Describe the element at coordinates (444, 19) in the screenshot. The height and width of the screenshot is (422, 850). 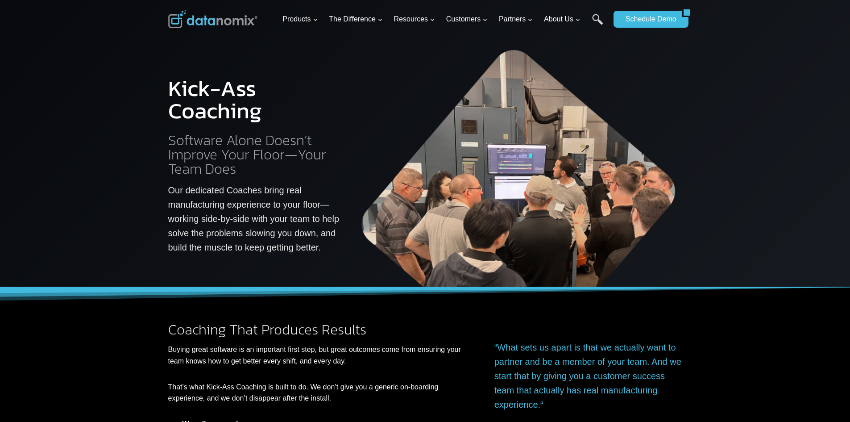
I see `nav: Primary Navigation` at that location.